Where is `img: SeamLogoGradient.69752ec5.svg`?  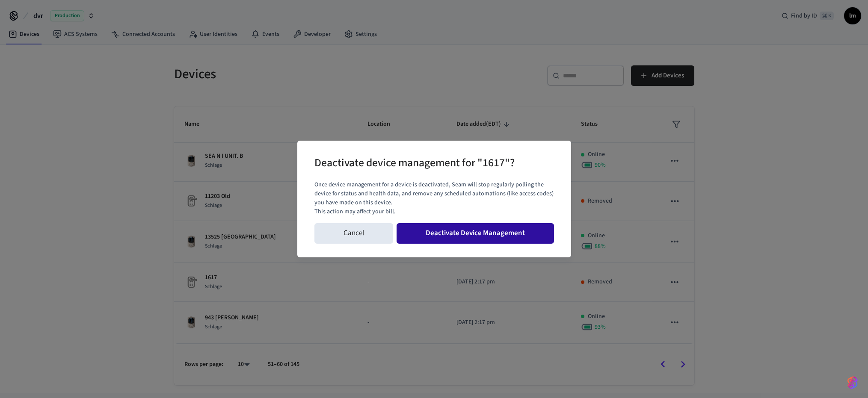
img: SeamLogoGradient.69752ec5.svg is located at coordinates (853, 383).